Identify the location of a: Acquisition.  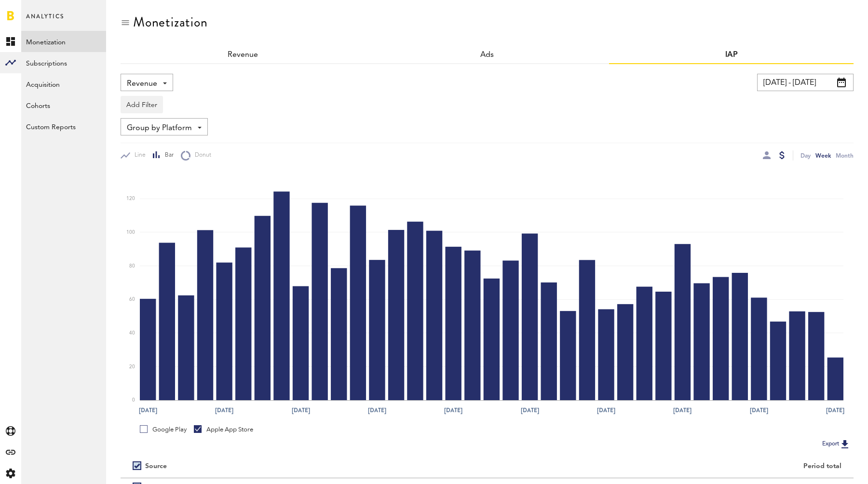
(64, 84).